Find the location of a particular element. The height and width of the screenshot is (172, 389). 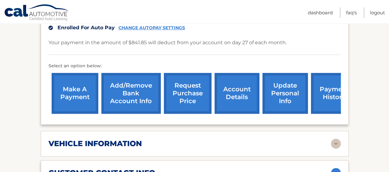

a: FAQ's is located at coordinates (351, 12).